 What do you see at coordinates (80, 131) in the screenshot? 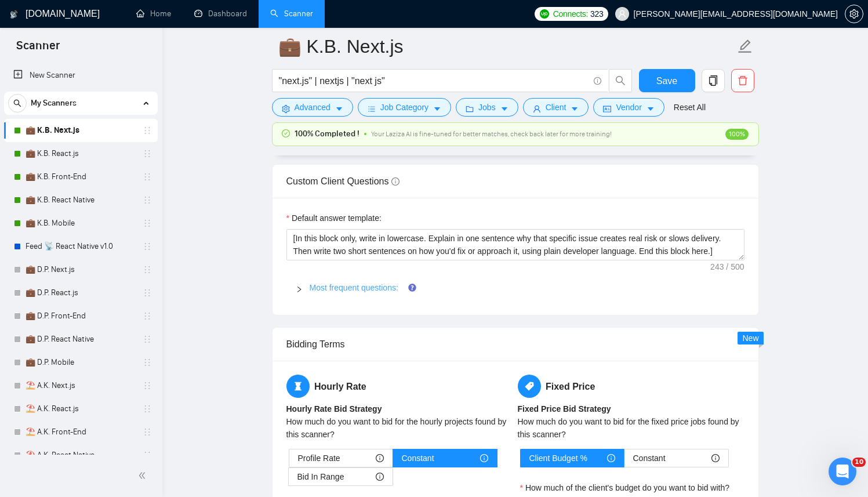
I see `a: 💼 K.B. Next.js` at bounding box center [80, 131].